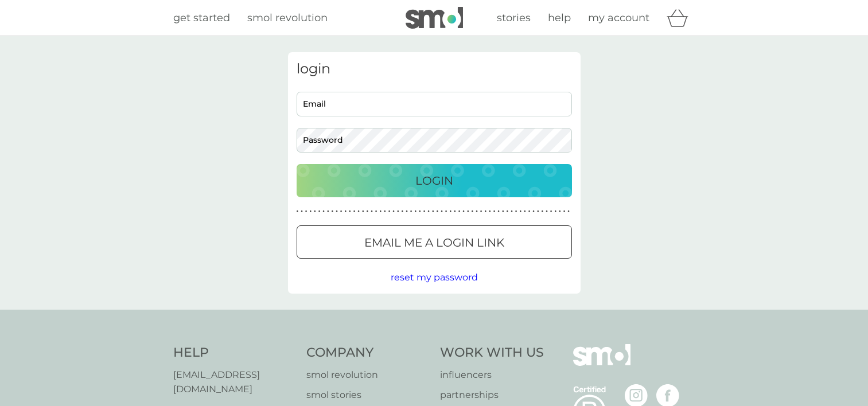 The width and height of the screenshot is (868, 406). What do you see at coordinates (434, 69) in the screenshot?
I see `h3: login` at bounding box center [434, 69].